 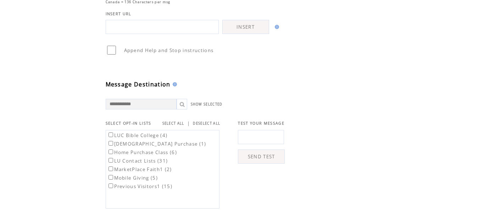 What do you see at coordinates (111, 169) in the screenshot?
I see `input: MarketPlace Faith1 (2)` at bounding box center [111, 169].